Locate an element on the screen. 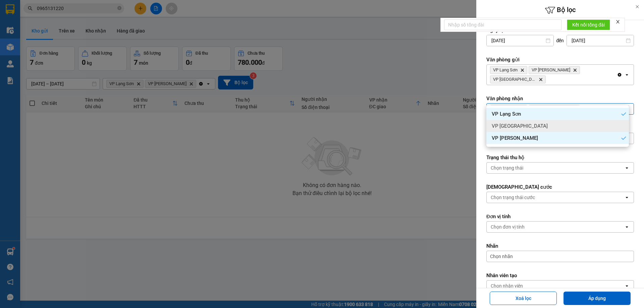 The image size is (644, 308). button: Áp dụng is located at coordinates (597, 298).